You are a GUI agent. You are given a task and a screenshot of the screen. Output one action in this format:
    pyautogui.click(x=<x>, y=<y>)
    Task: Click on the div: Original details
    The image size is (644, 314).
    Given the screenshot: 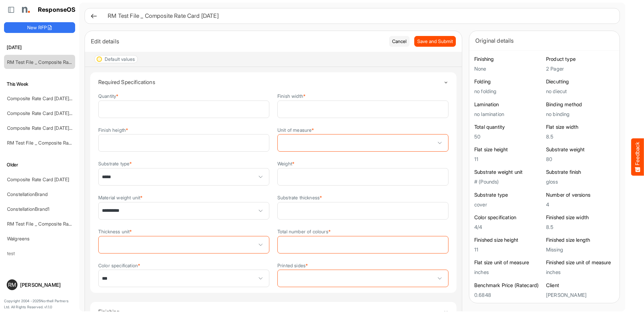 What is the action you would take?
    pyautogui.click(x=545, y=41)
    